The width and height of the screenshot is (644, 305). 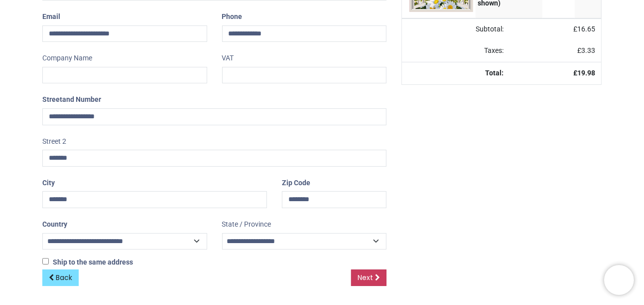 I want to click on span: and Number, so click(x=82, y=99).